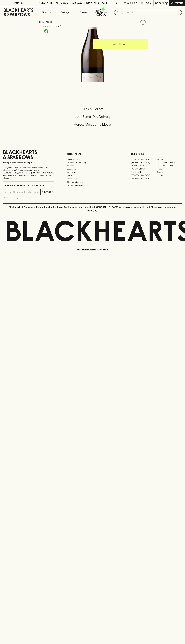  I want to click on p: Subscribe to The Blackhearts Newsletter, so click(29, 185).